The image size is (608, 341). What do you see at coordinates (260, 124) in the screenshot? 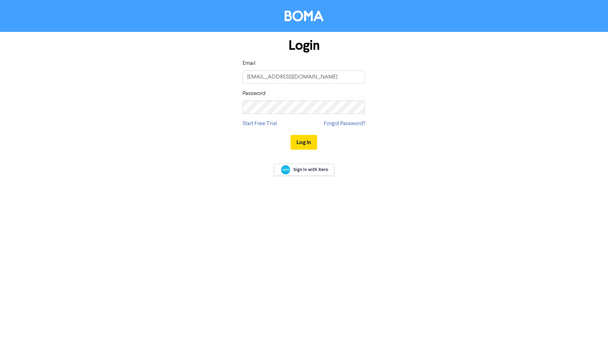
I see `a: Start Free Trial` at bounding box center [260, 124].